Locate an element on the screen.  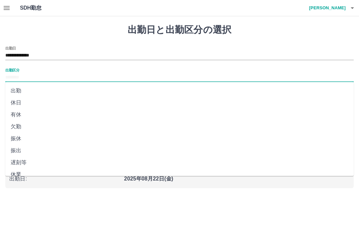
li: 出勤 is located at coordinates (180, 91).